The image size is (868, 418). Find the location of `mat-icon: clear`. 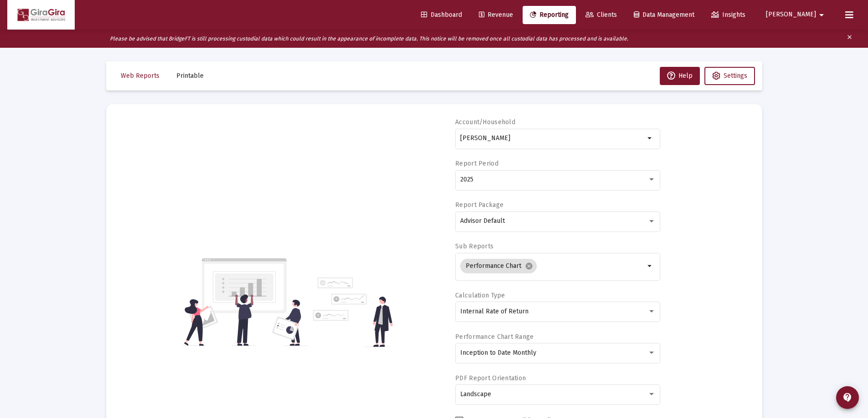

mat-icon: clear is located at coordinates (849, 39).